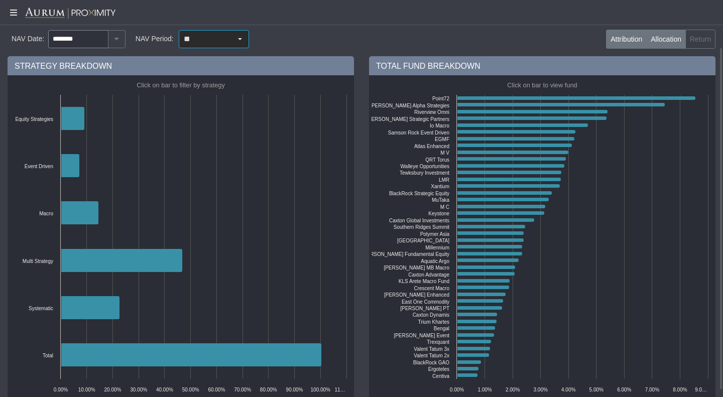  What do you see at coordinates (437, 248) in the screenshot?
I see `text: Millennium` at bounding box center [437, 248].